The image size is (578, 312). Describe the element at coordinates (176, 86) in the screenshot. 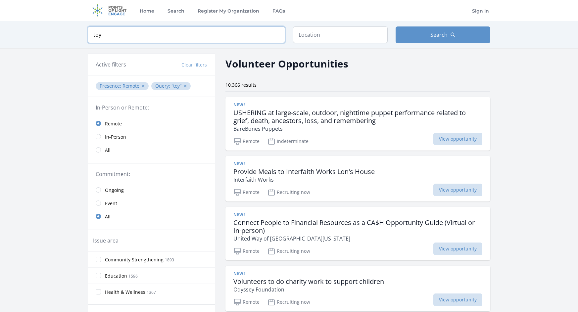

I see `q: toy` at that location.